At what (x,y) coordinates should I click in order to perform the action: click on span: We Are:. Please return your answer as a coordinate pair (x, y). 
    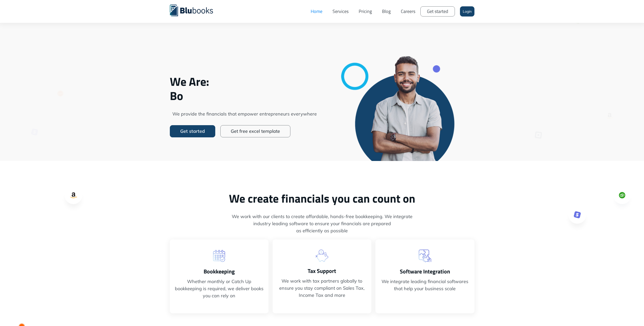
    Looking at the image, I should click on (244, 82).